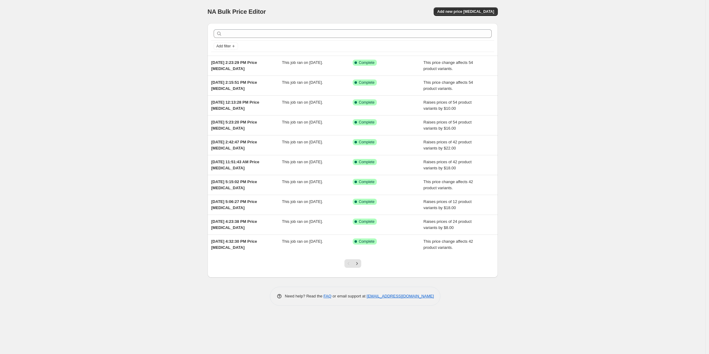 This screenshot has height=354, width=709. I want to click on nav: Pagination, so click(353, 263).